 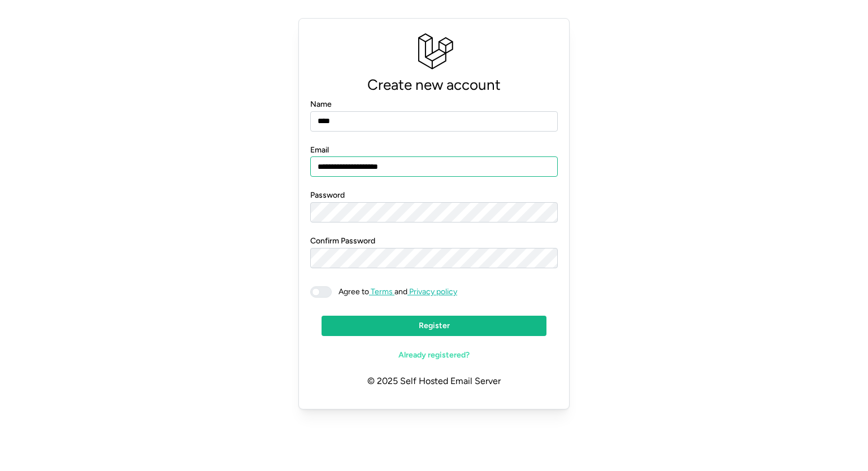 I want to click on label: Confirm Password, so click(x=343, y=241).